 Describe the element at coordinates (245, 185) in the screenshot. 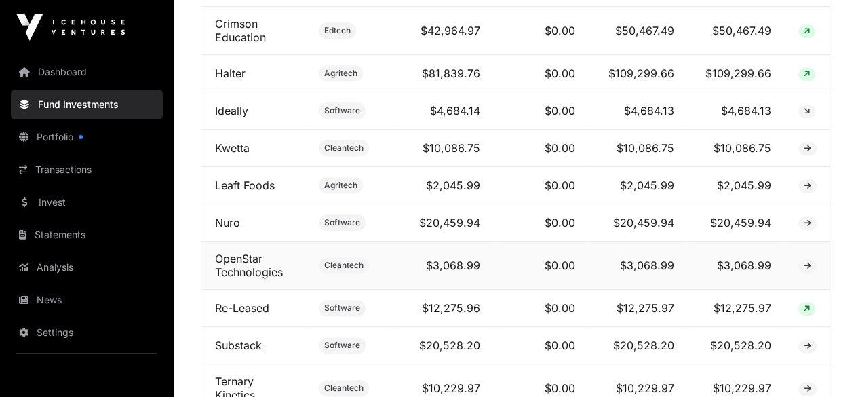

I see `a: Leaft Foods` at that location.